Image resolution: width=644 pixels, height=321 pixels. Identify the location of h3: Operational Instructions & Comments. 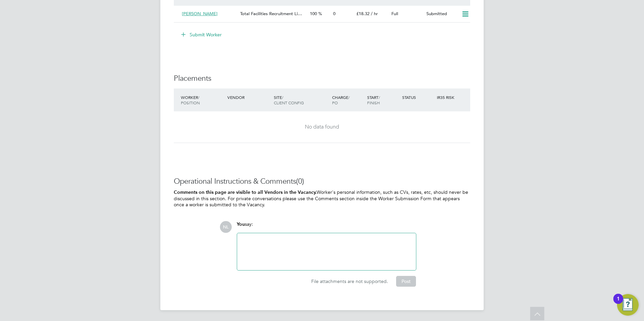
(322, 181).